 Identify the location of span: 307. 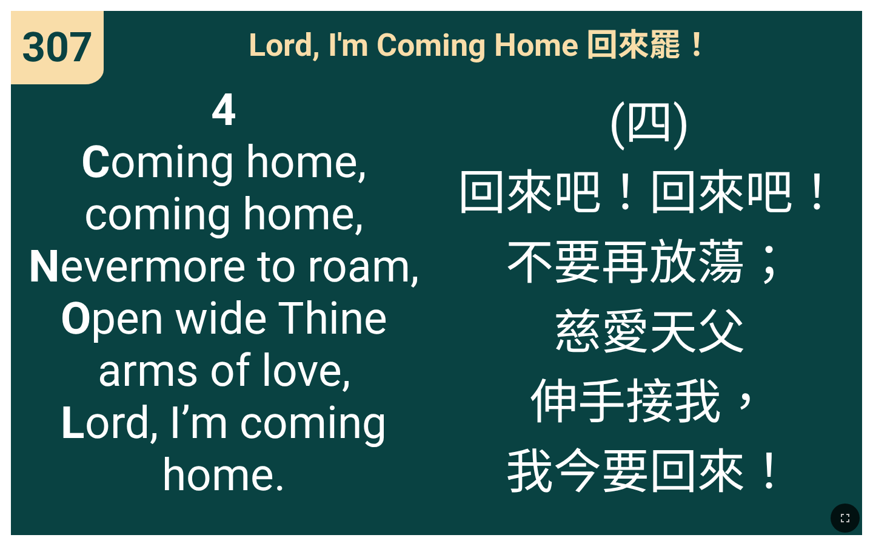
(57, 47).